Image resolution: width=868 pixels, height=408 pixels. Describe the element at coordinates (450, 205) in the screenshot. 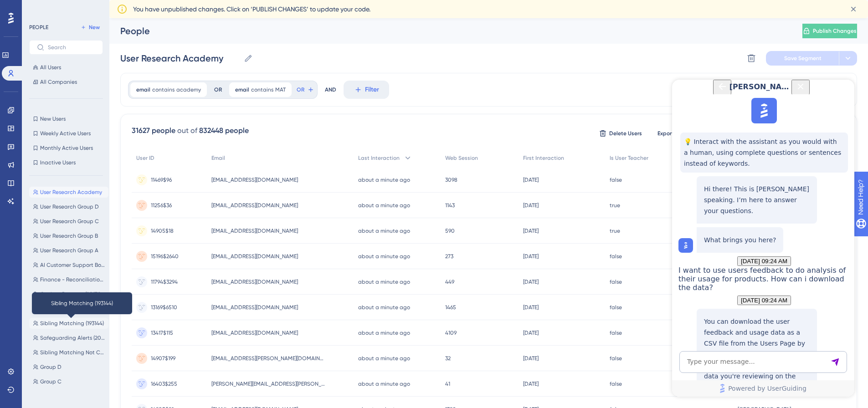

I see `span: 1143` at that location.